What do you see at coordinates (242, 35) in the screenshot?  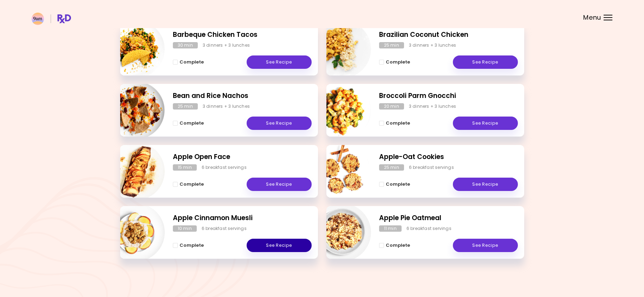 I see `h2: Barbeque Chicken Tacos` at bounding box center [242, 35].